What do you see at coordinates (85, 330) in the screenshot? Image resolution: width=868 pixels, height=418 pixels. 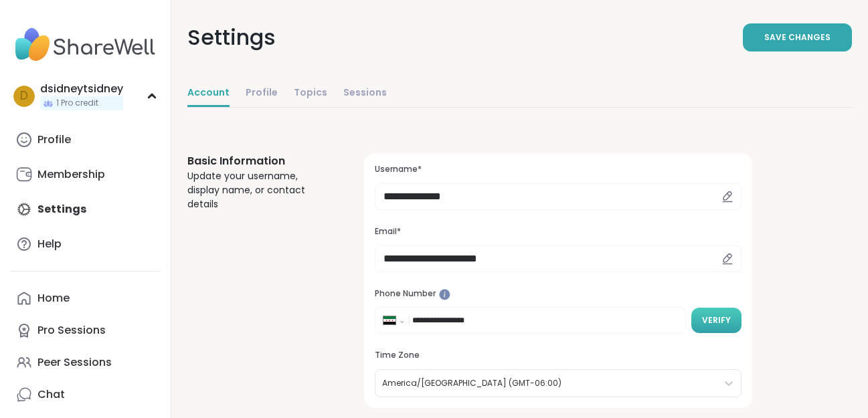 I see `a: Pro Sessions` at bounding box center [85, 330].